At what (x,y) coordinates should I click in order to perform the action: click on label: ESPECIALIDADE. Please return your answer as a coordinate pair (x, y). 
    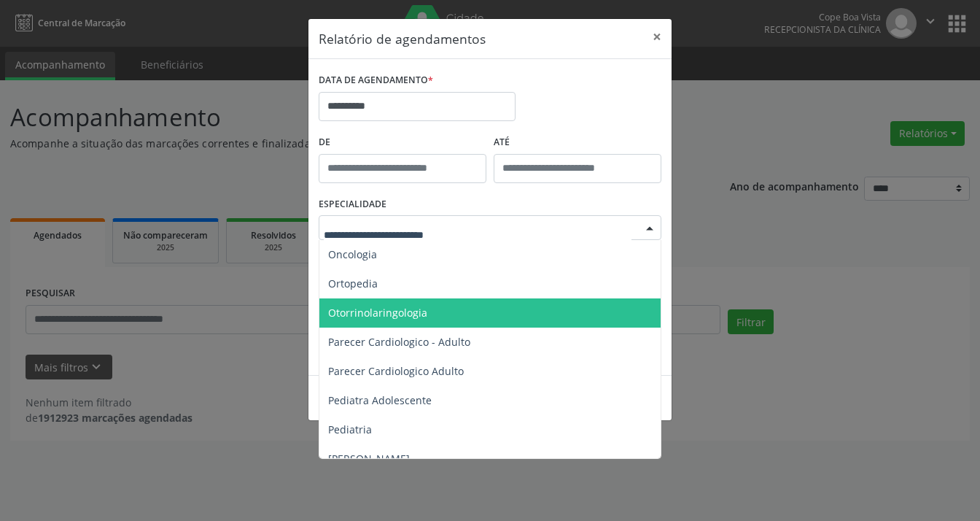
    Looking at the image, I should click on (352, 204).